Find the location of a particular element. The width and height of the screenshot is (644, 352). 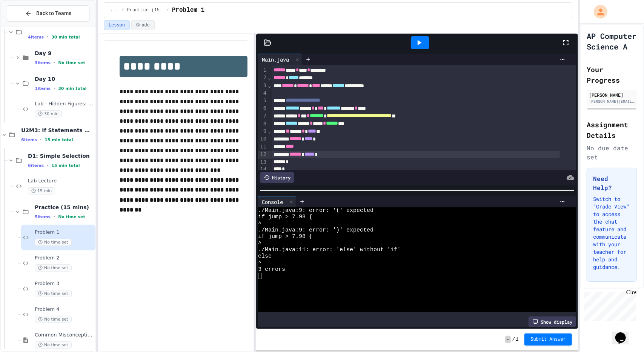

h3: Need Help? is located at coordinates (612, 183).